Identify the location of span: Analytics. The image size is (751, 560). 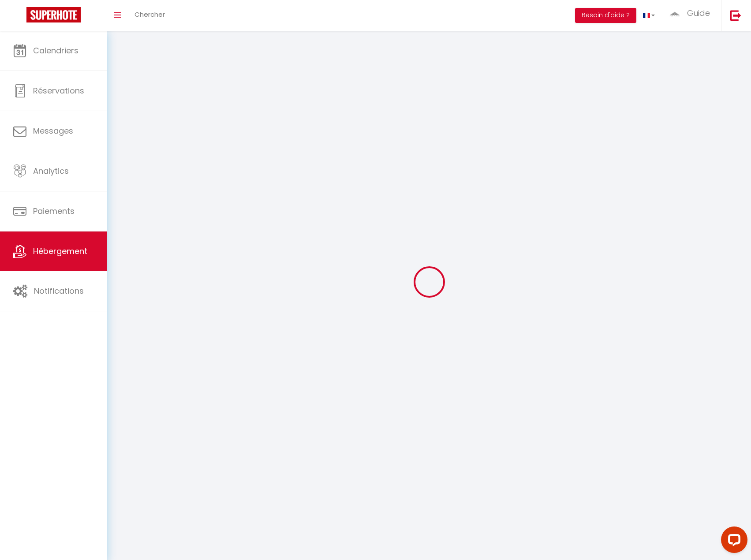
(51, 171).